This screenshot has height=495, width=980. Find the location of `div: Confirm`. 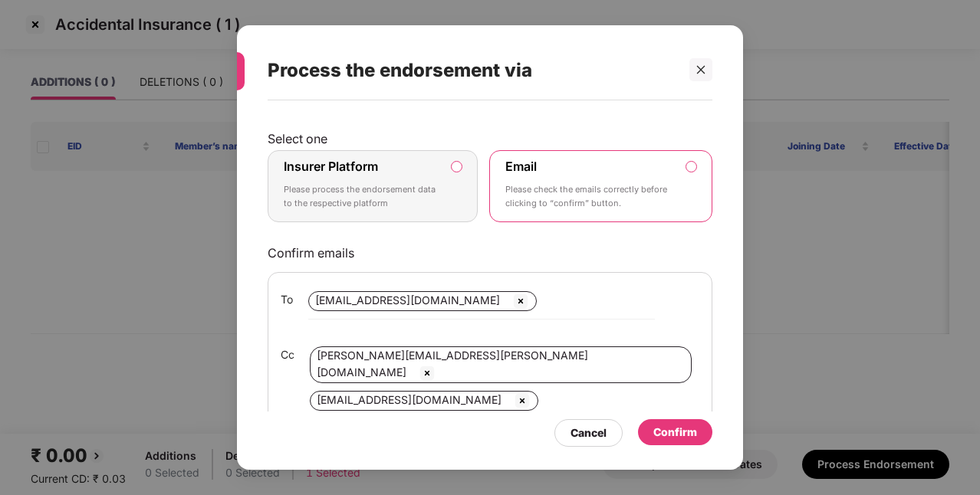

div: Confirm is located at coordinates (675, 433).